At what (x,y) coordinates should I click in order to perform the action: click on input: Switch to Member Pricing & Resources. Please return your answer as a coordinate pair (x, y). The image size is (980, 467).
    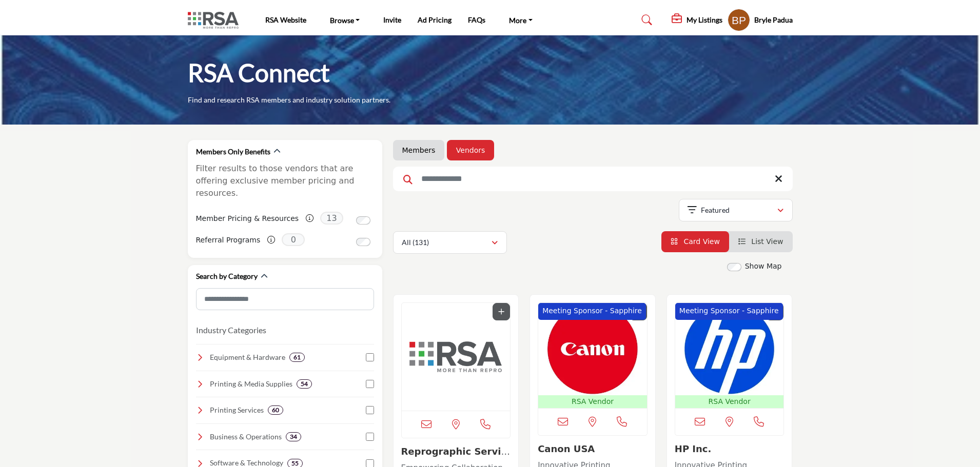
    Looking at the image, I should click on (363, 220).